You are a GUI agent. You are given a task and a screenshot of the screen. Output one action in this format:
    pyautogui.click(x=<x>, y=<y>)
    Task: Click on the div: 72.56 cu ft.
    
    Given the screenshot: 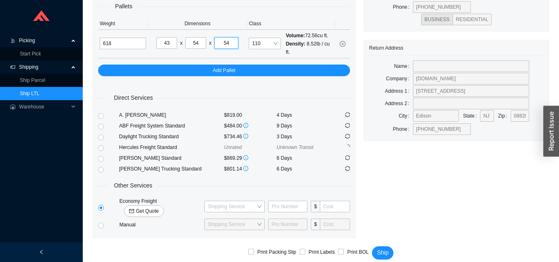 What is the action you would take?
    pyautogui.click(x=310, y=36)
    